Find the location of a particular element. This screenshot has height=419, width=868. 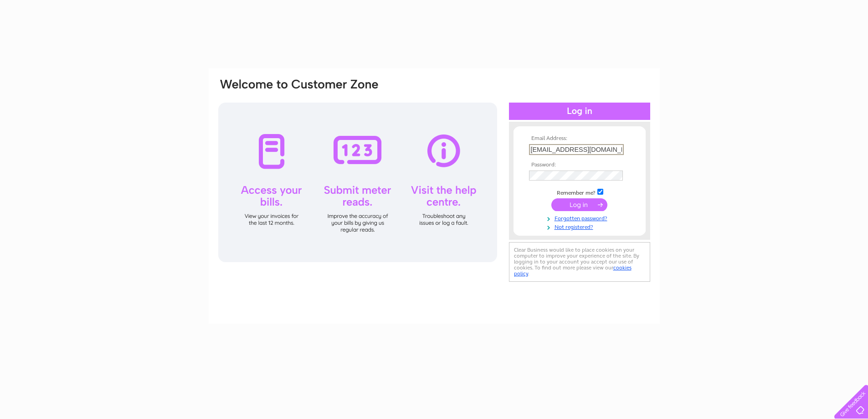

th: Password: is located at coordinates (580, 165).